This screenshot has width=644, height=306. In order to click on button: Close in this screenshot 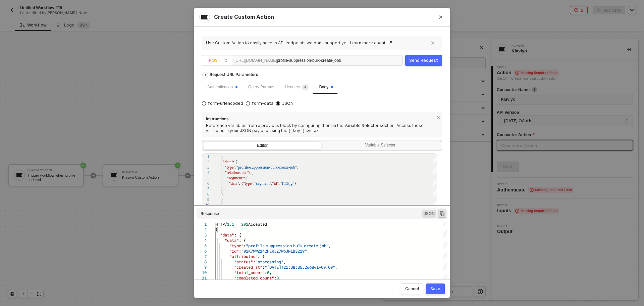, I will do `click(441, 17)`.